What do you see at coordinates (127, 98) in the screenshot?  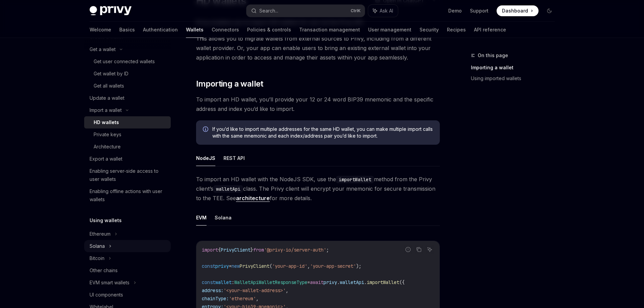 I see `a: Update a wallet` at bounding box center [127, 98].